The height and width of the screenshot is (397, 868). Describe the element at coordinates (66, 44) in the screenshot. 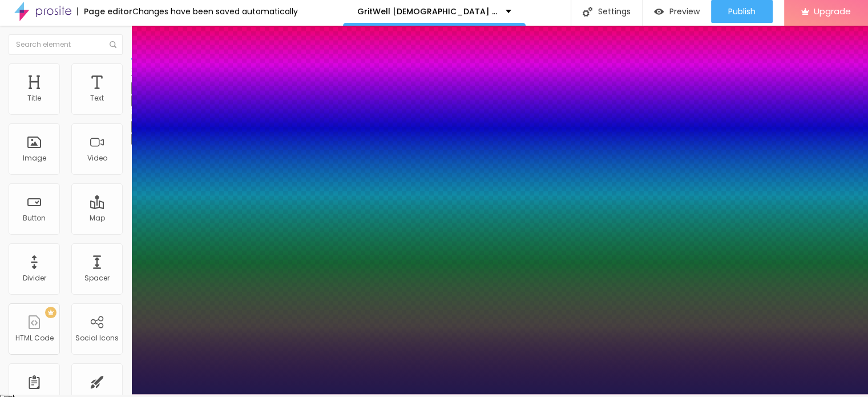

I see `input: Search element` at that location.